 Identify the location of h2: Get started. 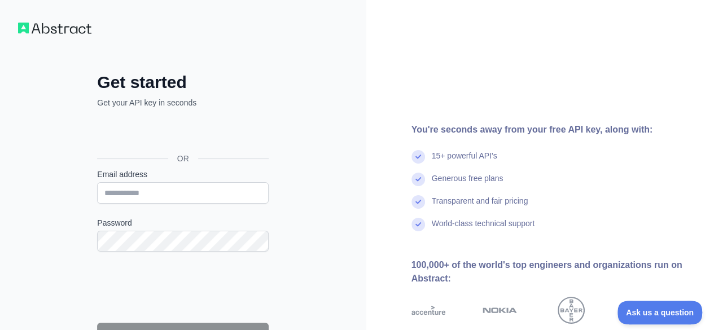
(183, 82).